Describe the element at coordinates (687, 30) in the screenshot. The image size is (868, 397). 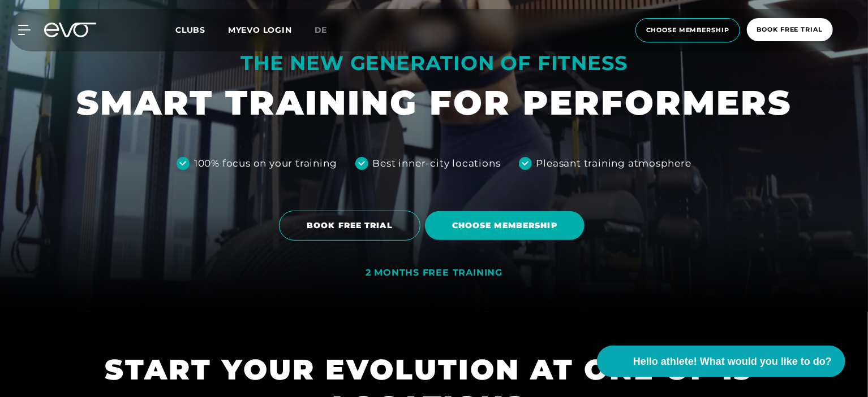
I see `a: choose membership` at that location.